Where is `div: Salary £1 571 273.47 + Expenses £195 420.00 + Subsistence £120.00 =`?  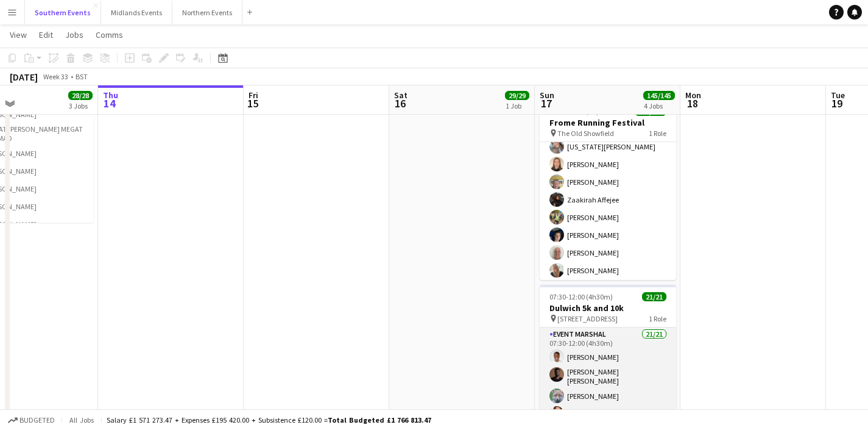
div: Salary £1 571 273.47 + Expenses £195 420.00 + Subsistence £120.00 = is located at coordinates (269, 420).